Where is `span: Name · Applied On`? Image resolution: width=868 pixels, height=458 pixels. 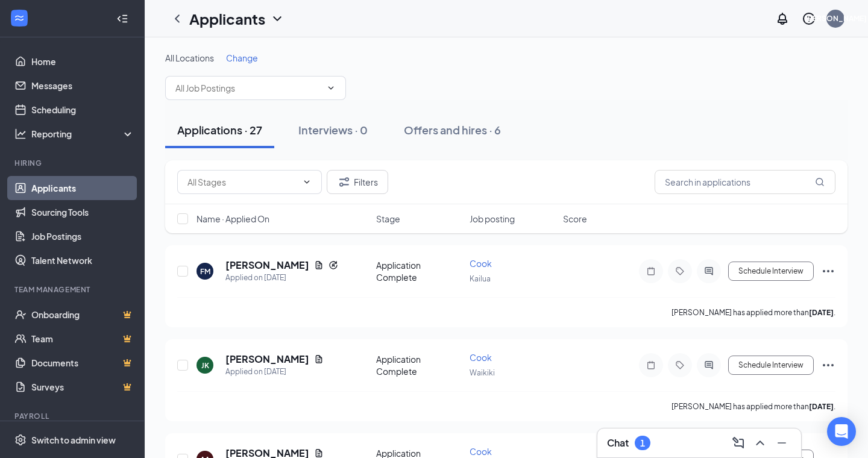
span: Name · Applied On is located at coordinates (233, 219).